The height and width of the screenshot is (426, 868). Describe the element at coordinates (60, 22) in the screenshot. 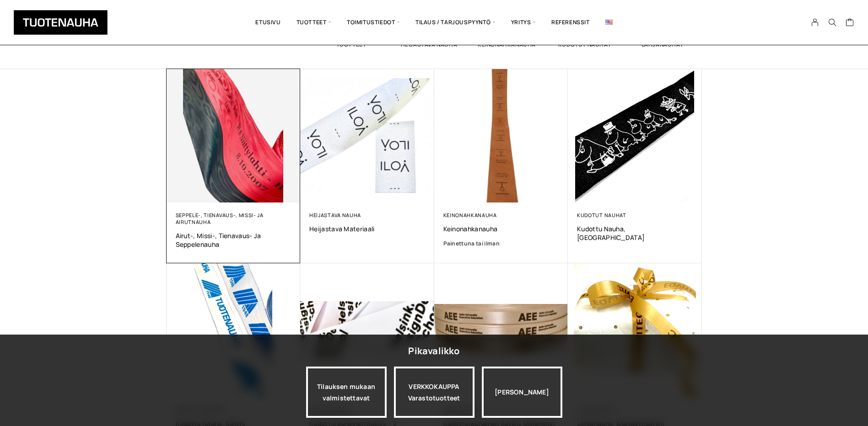

I see `img: Tuotenauha Oy` at that location.